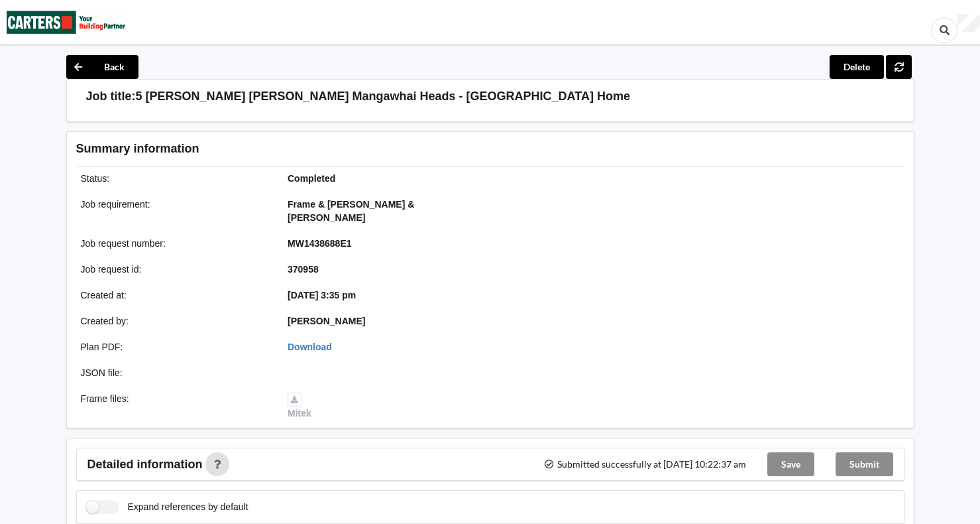  I want to click on a: Mitek, so click(300, 406).